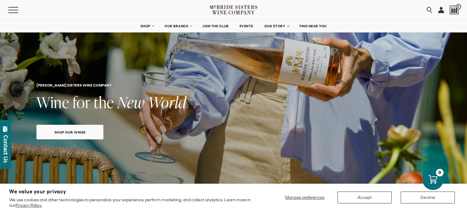 This screenshot has width=467, height=211. Describe the element at coordinates (427, 197) in the screenshot. I see `button: Decline` at that location.